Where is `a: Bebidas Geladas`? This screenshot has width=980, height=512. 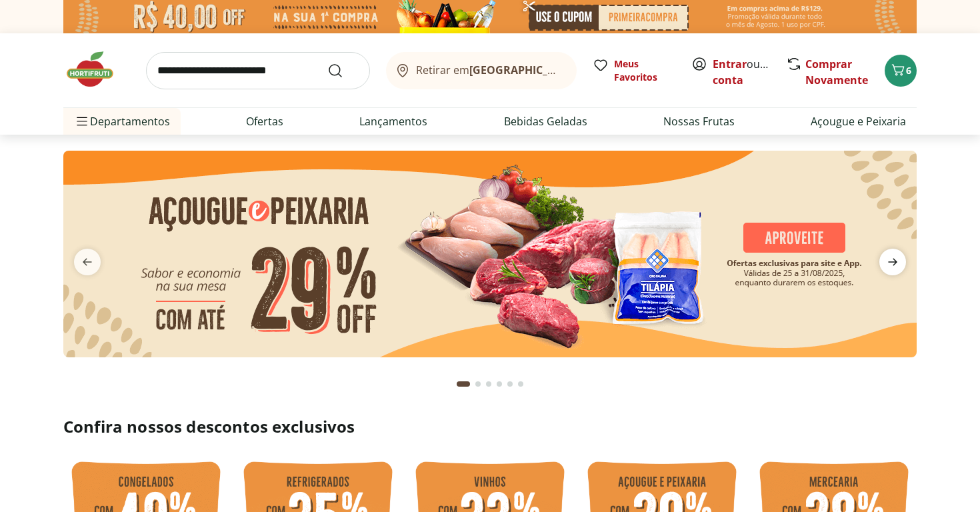 a: Bebidas Geladas is located at coordinates (546, 121).